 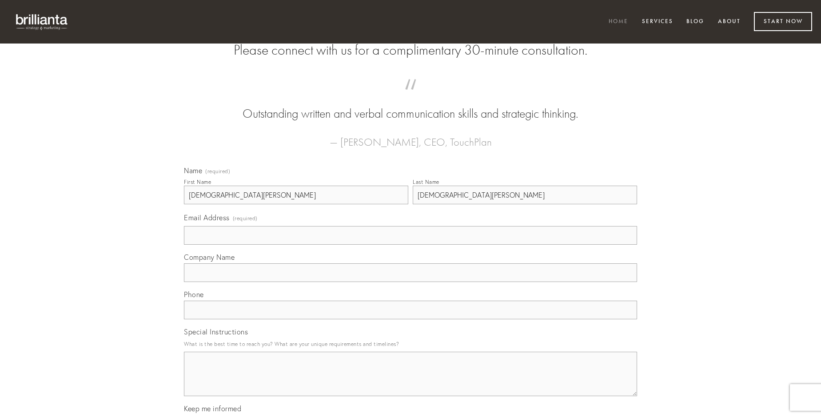 I want to click on h2: Please connect with us for a complimentary 30-minute consultation., so click(x=410, y=50).